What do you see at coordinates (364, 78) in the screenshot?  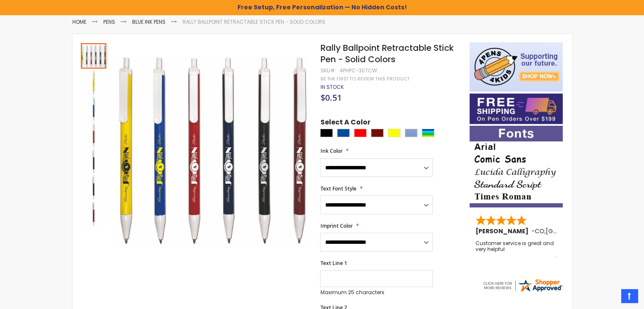 I see `a: Be the first to review this product` at bounding box center [364, 78].